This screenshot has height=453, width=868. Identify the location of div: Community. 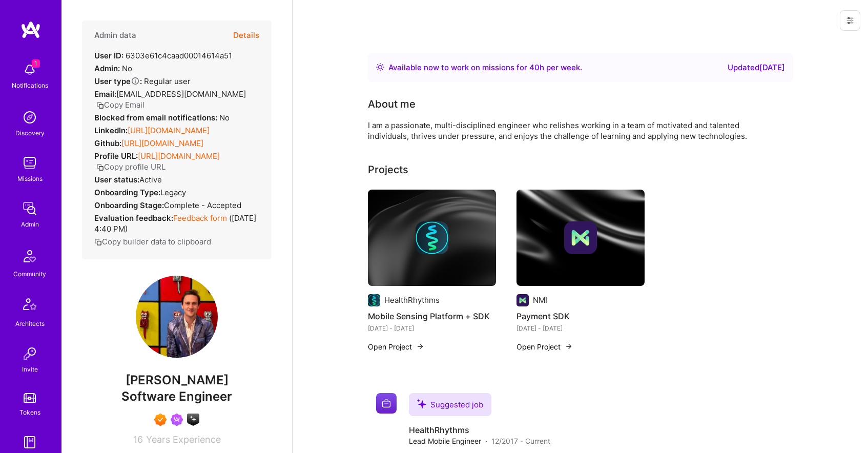
(30, 274).